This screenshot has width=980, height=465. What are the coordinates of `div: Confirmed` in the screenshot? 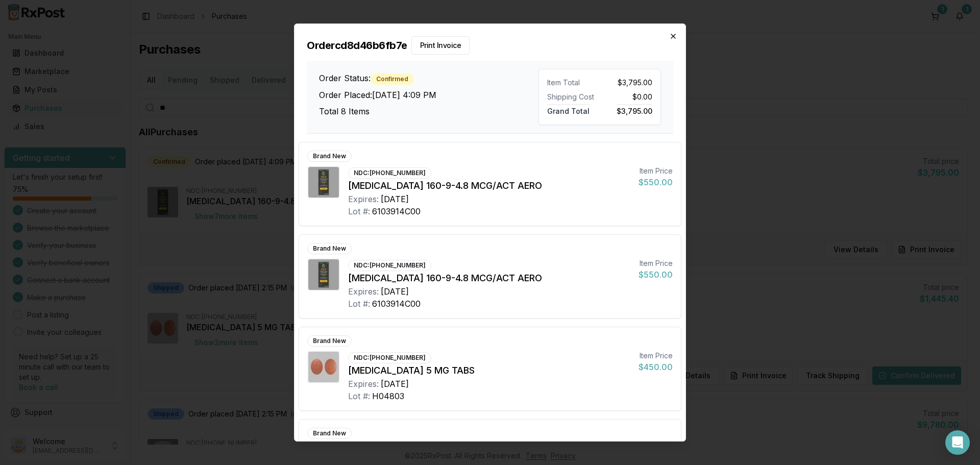 It's located at (392, 79).